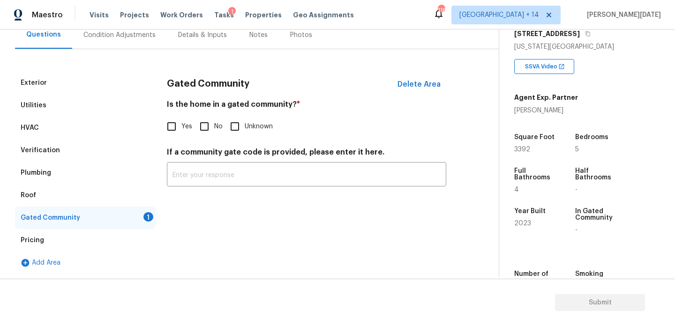 Image resolution: width=675 pixels, height=326 pixels. What do you see at coordinates (187, 127) in the screenshot?
I see `span: Yes` at bounding box center [187, 127].